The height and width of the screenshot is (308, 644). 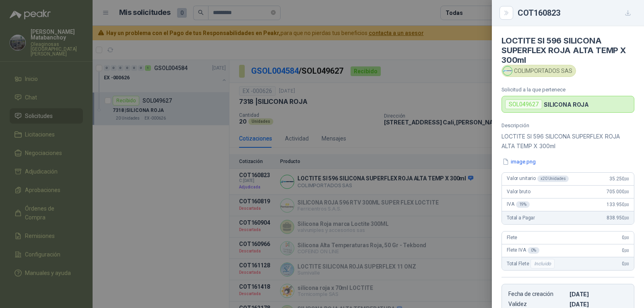 I want to click on div: x 20 Unidades, so click(x=553, y=179).